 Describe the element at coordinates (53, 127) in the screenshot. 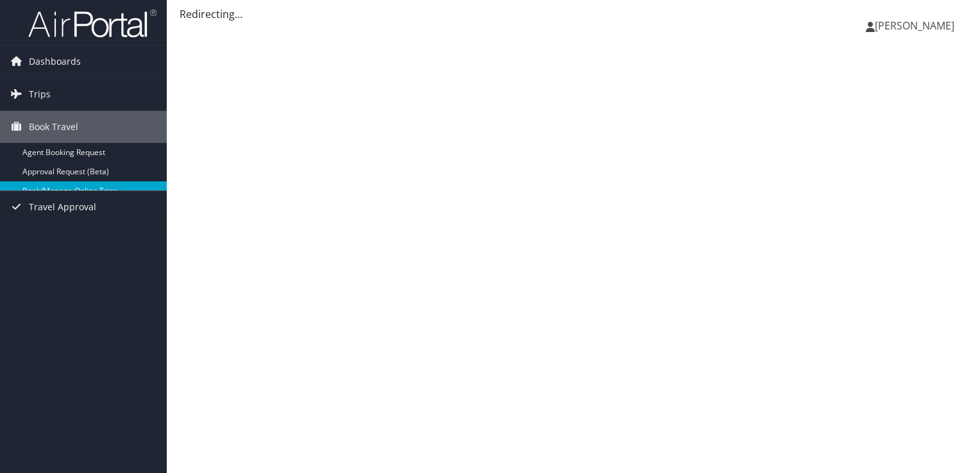

I see `span: Book Travel` at that location.